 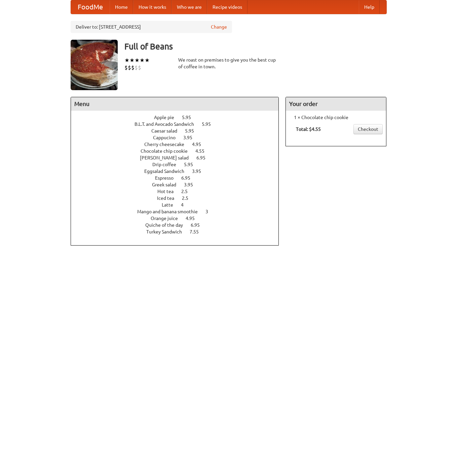 I want to click on a: Hot tea 2.5, so click(x=178, y=191).